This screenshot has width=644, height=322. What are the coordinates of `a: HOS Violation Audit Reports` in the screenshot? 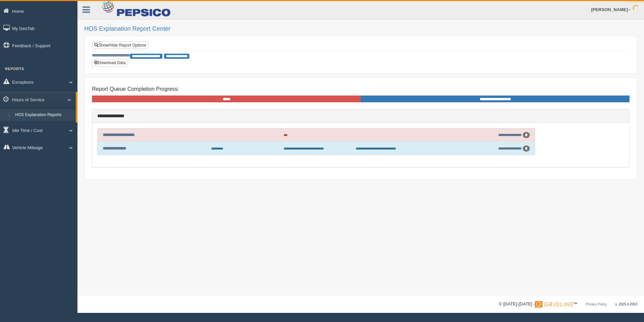 It's located at (44, 127).